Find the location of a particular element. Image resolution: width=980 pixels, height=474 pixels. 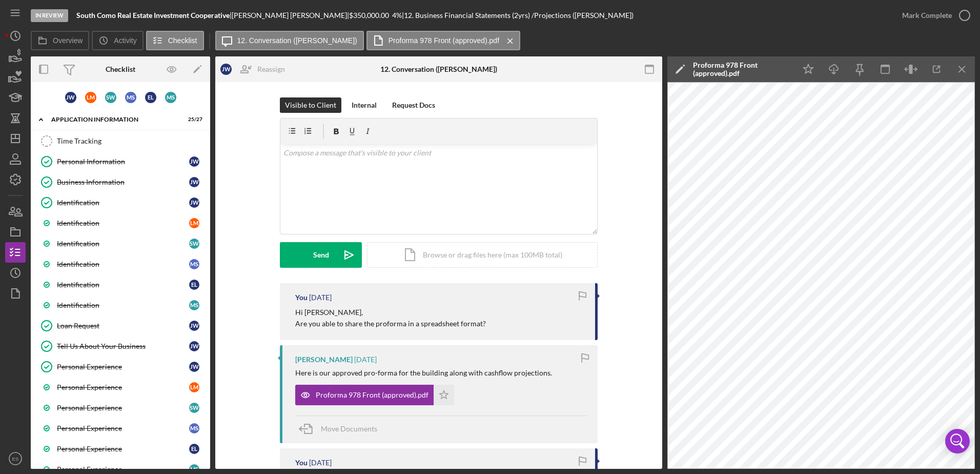

p: Are you able to share the proforma in a spreadsheet format? is located at coordinates (390, 324).